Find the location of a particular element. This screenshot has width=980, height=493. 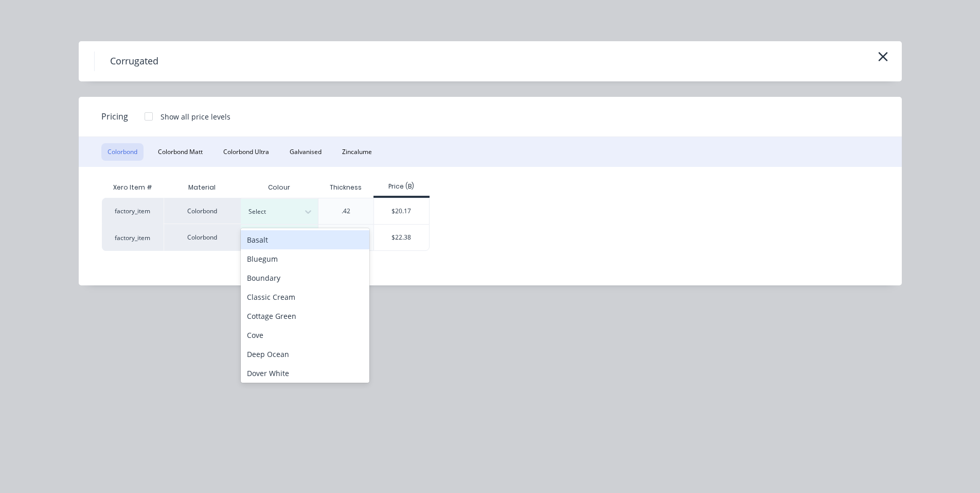

div: Show all price levels is located at coordinates (195, 116).